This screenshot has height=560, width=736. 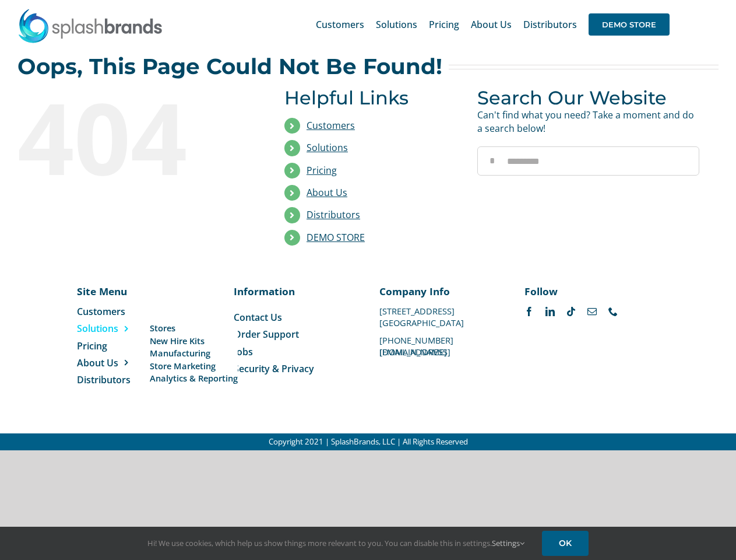 I want to click on h3: Helpful Links, so click(x=372, y=98).